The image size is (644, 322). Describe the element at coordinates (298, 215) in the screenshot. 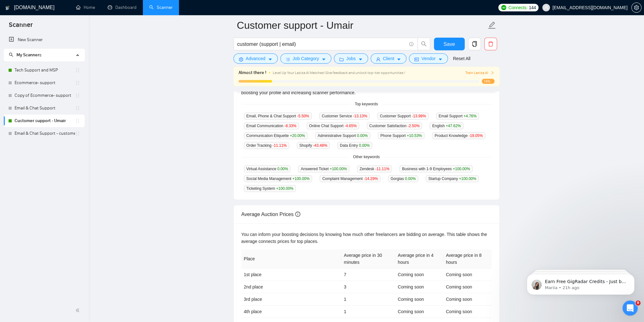

I see `span: info-circle` at that location.